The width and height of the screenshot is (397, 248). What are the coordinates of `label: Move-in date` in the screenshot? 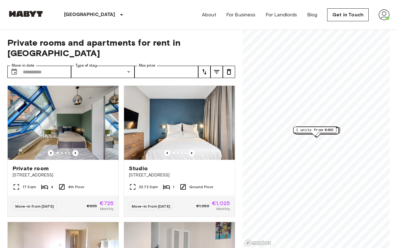 It's located at (23, 65).